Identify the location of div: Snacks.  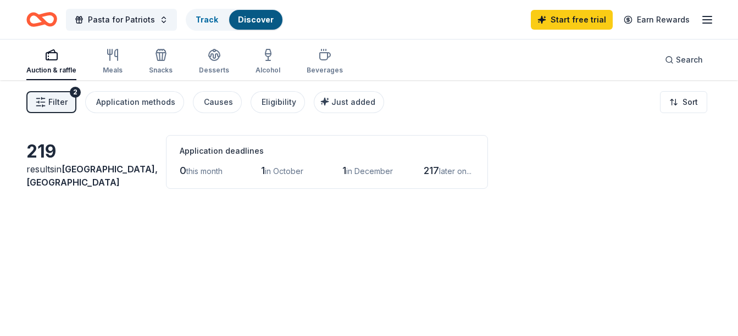
(160, 70).